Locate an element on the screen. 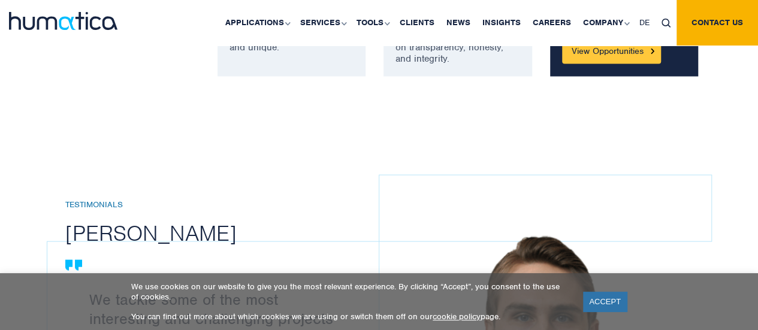  a: cookie policy is located at coordinates (456, 316).